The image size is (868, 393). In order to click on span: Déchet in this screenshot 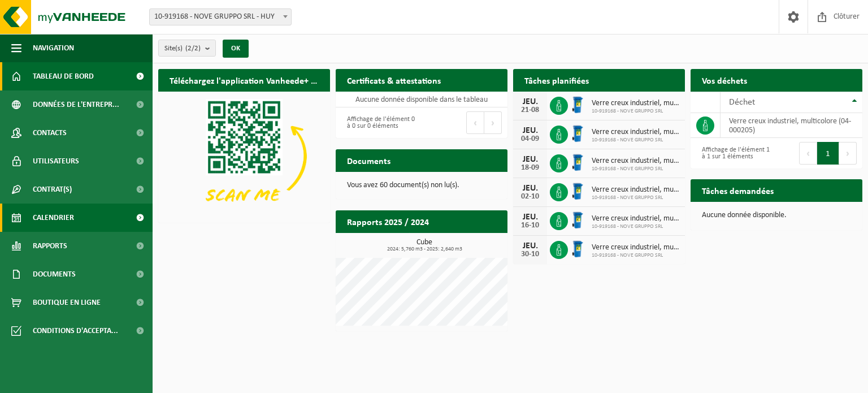, I will do `click(742, 102)`.